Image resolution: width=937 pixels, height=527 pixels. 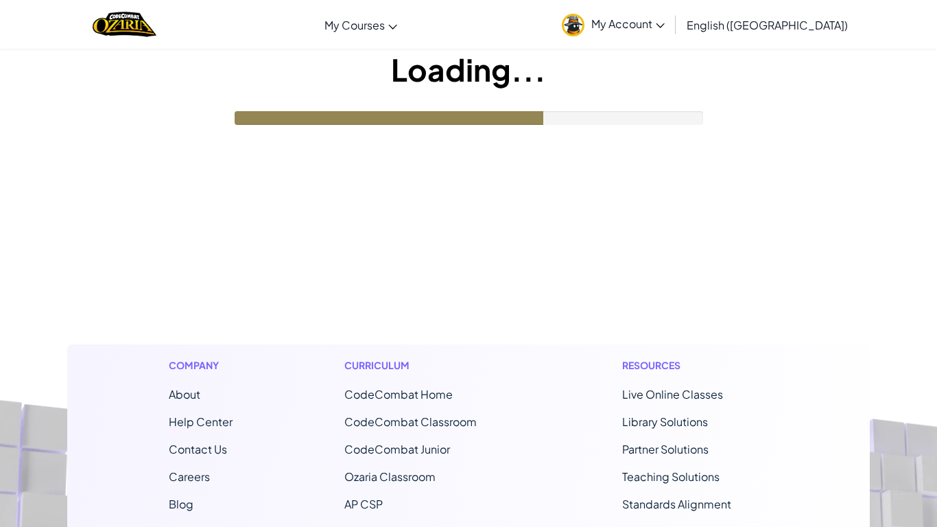 I want to click on h1: Curriculum, so click(x=427, y=365).